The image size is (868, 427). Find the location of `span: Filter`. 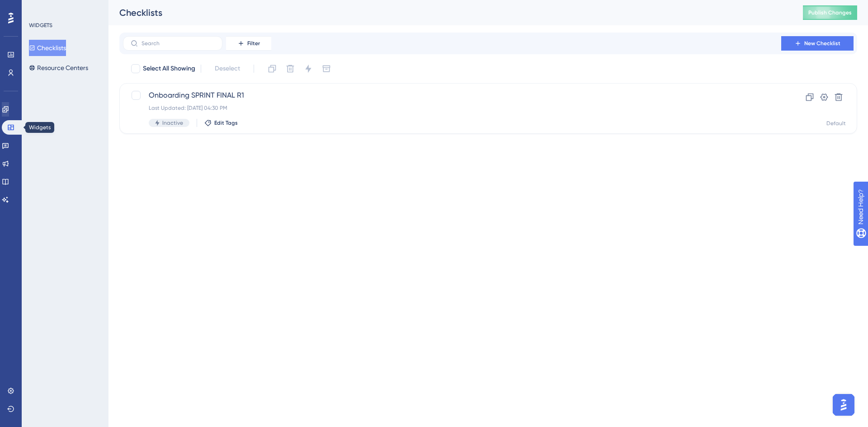

span: Filter is located at coordinates (254, 43).